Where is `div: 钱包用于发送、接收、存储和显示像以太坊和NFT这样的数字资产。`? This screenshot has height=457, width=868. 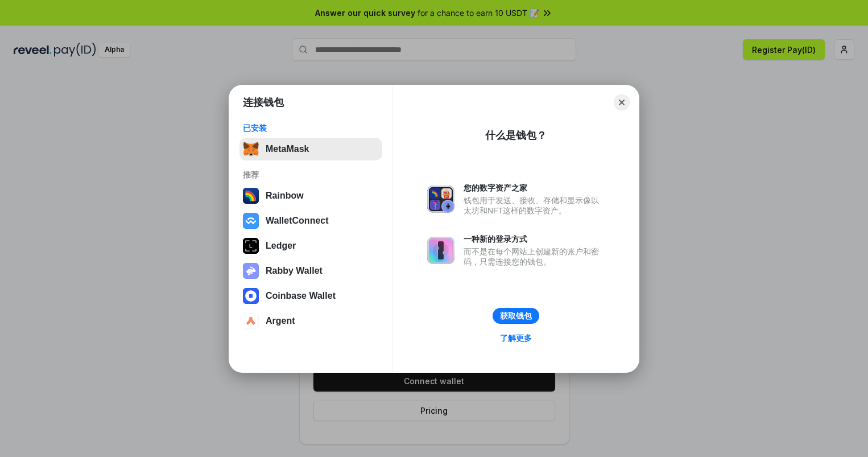
div: 钱包用于发送、接收、存储和显示像以太坊和NFT这样的数字资产。 is located at coordinates (534, 206).